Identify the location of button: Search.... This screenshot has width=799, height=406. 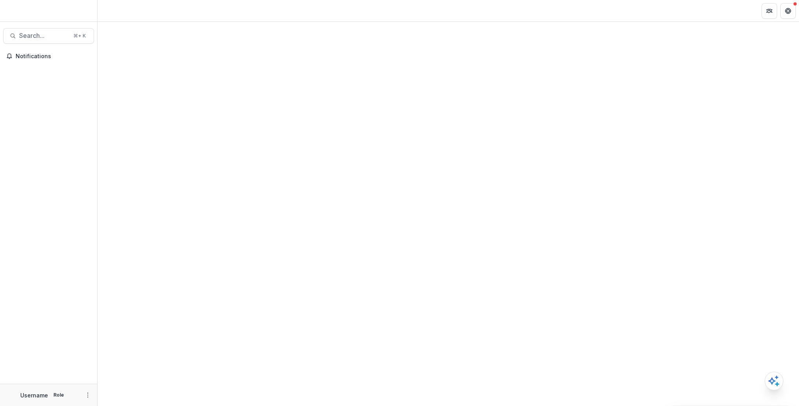
(48, 36).